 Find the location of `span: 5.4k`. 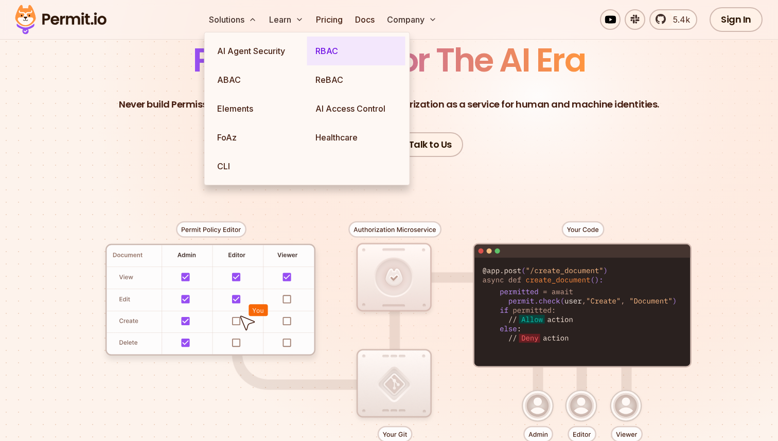

span: 5.4k is located at coordinates (678, 20).